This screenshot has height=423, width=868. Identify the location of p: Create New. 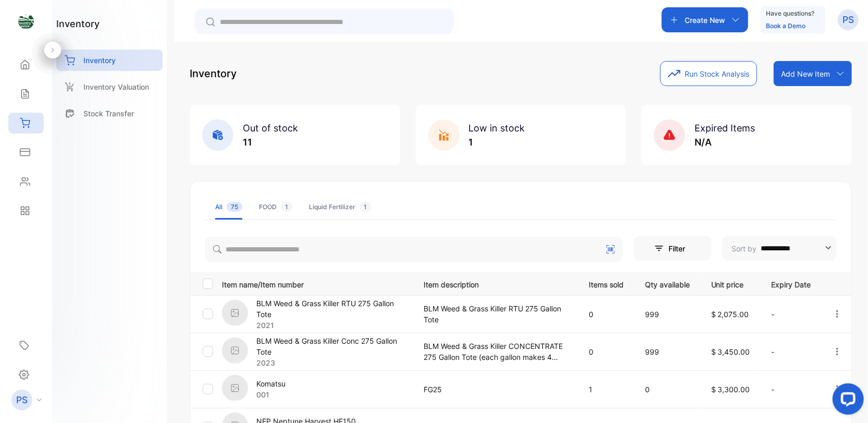
(705, 20).